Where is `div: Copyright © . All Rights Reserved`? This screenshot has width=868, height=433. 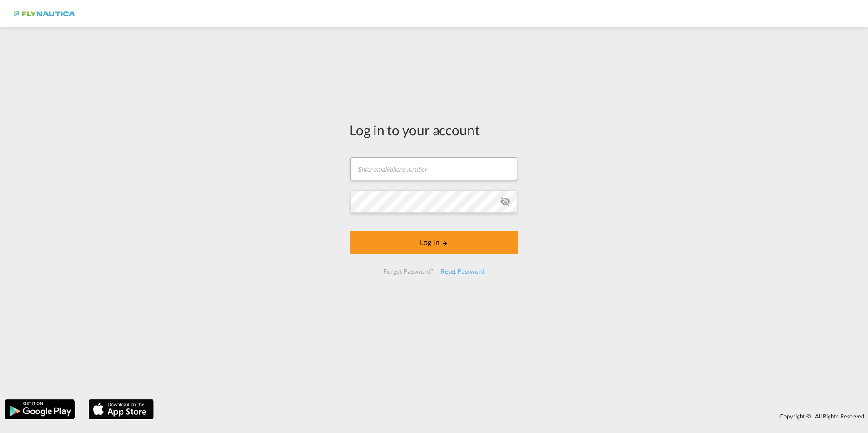
div: Copyright © . All Rights Reserved is located at coordinates (513, 416).